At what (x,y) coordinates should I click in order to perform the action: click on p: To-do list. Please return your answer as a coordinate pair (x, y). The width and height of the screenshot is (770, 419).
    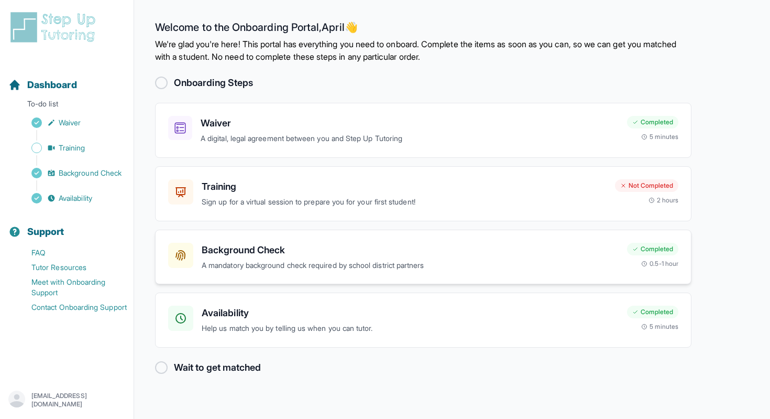
    Looking at the image, I should click on (67, 106).